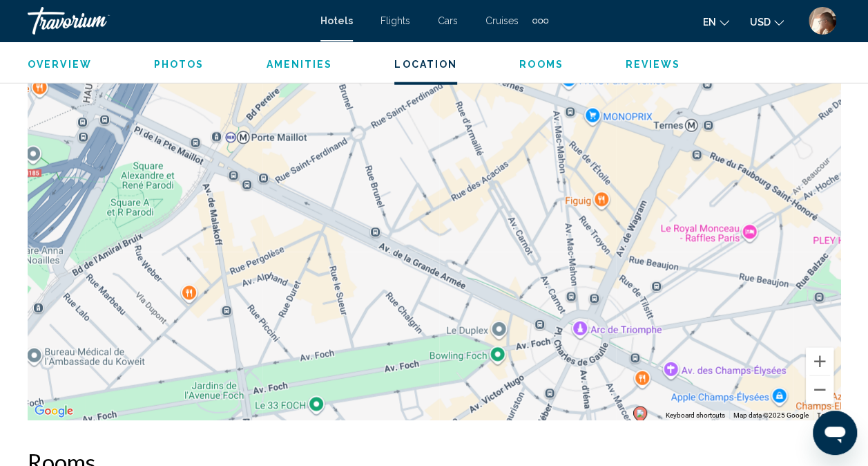  I want to click on span: Flights, so click(395, 21).